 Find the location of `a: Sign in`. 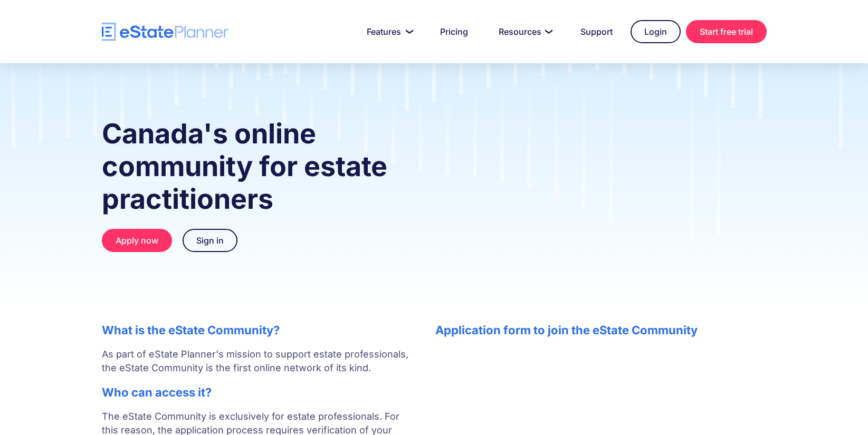

a: Sign in is located at coordinates (210, 240).